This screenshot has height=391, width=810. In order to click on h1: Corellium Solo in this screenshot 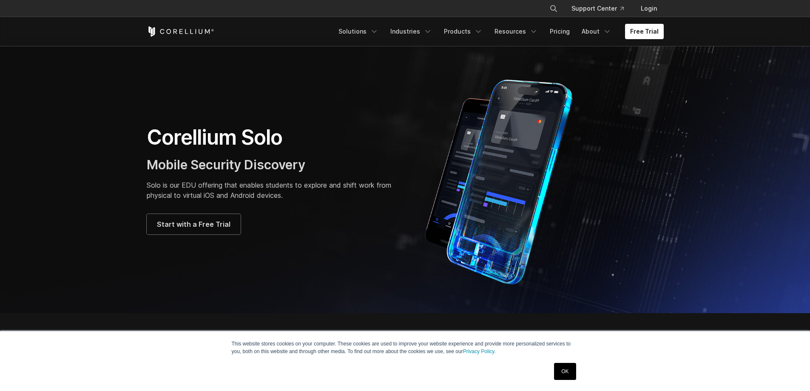, I will do `click(272, 137)`.